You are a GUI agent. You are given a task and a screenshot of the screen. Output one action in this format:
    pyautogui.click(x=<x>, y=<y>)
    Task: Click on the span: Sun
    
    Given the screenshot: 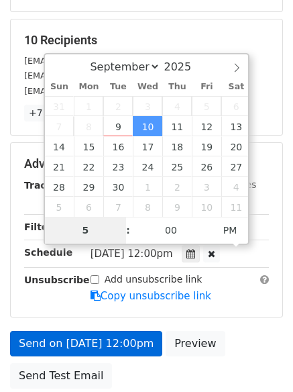 What is the action you would take?
    pyautogui.click(x=60, y=86)
    